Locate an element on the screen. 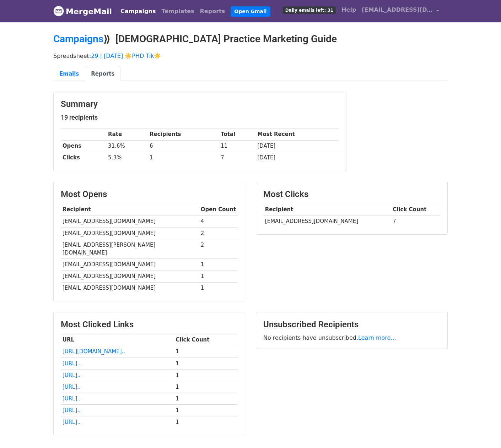 The width and height of the screenshot is (501, 448). h3: Most Clicks is located at coordinates (352, 194).